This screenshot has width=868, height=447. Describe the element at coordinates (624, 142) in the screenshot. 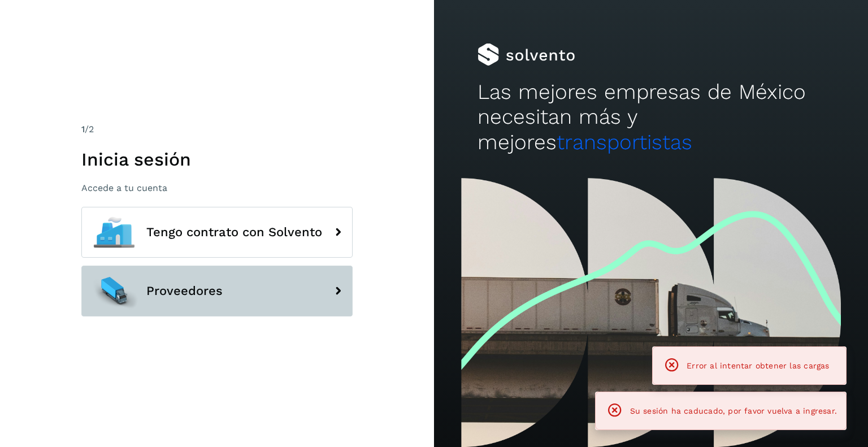

I see `span: transportistas` at that location.